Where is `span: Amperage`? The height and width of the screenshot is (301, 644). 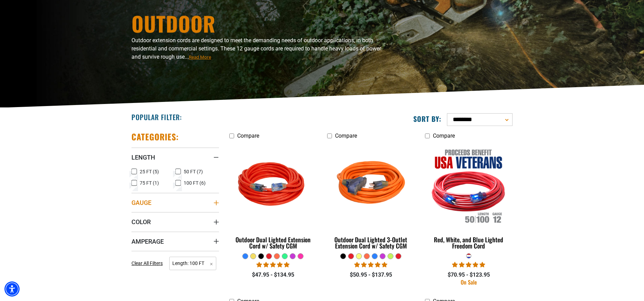
span: Amperage is located at coordinates (148, 241).